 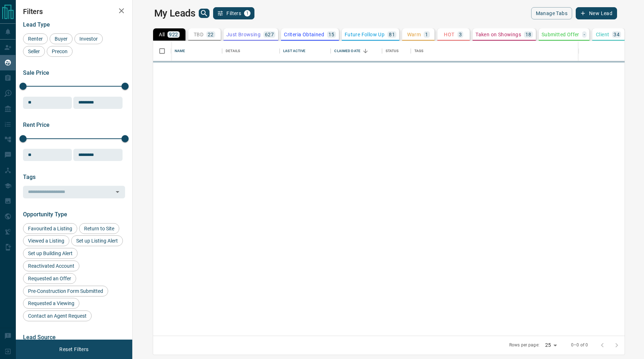 I want to click on p: 922, so click(x=173, y=35).